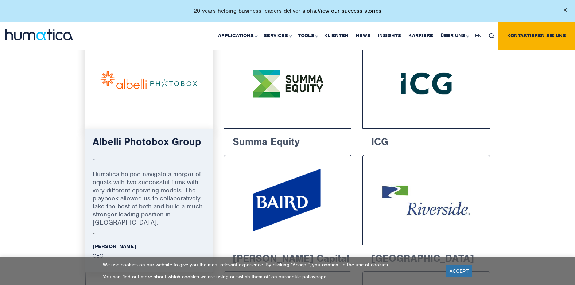 Image resolution: width=575 pixels, height=285 pixels. I want to click on h6: ICG, so click(426, 140).